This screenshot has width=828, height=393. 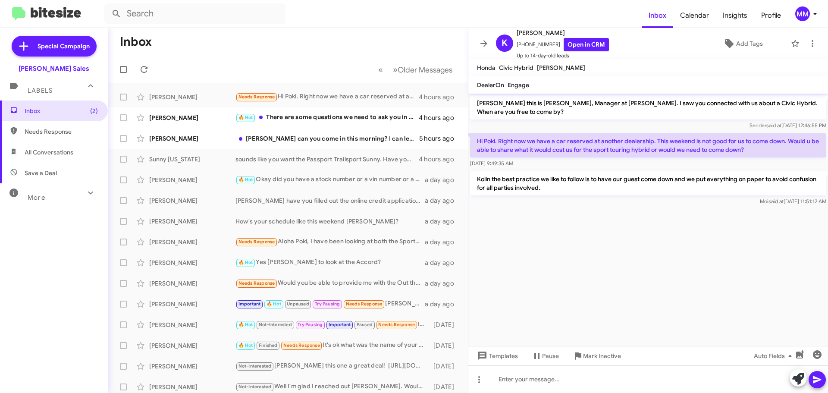 What do you see at coordinates (327, 97) in the screenshot?
I see `div: Hi Poki. Right now we have a car reserved at another dealership. This weekend is not good for us ...` at bounding box center [327, 97].